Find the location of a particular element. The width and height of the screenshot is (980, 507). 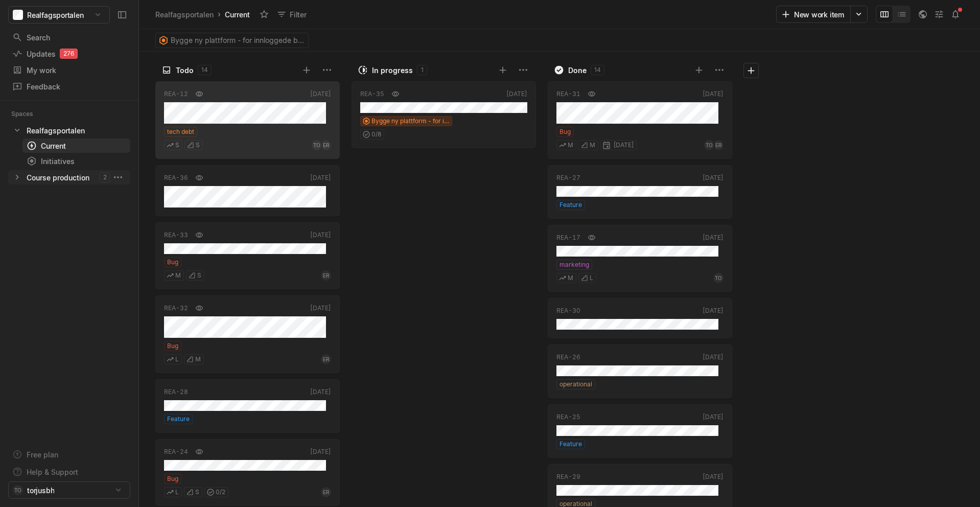

div: REA-32 is located at coordinates (176, 308).